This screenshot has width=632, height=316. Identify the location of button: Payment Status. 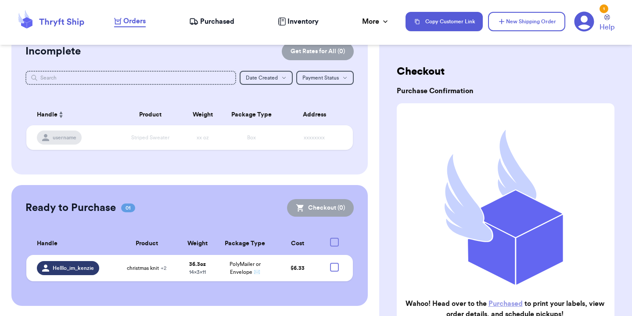
(325, 78).